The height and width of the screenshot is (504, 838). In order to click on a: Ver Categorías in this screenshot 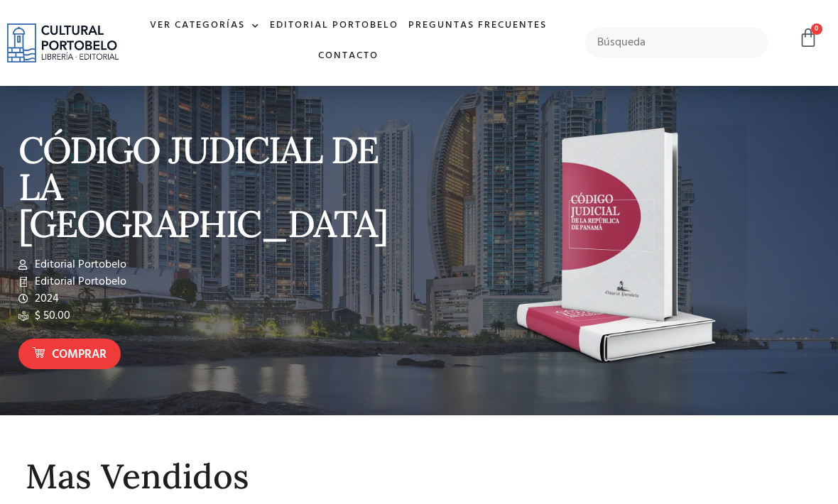, I will do `click(205, 25)`.